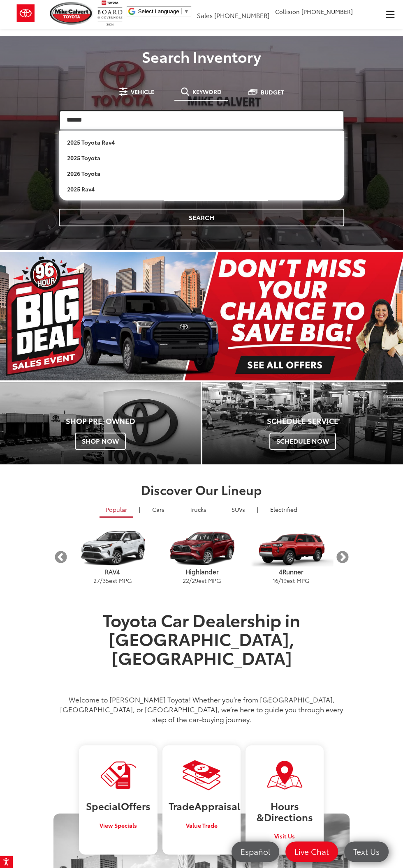 The width and height of the screenshot is (403, 868). What do you see at coordinates (366, 852) in the screenshot?
I see `a: Text Us` at bounding box center [366, 852].